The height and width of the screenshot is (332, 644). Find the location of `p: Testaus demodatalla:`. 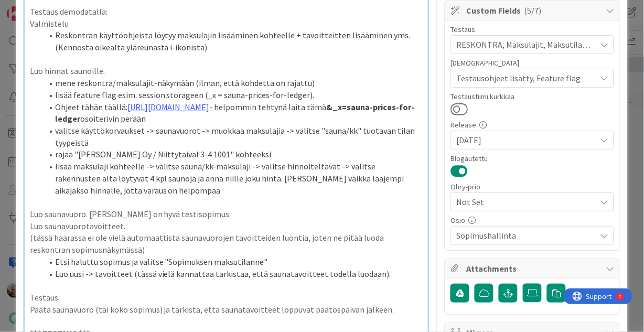

p: Testaus demodatalla: is located at coordinates (227, 11).